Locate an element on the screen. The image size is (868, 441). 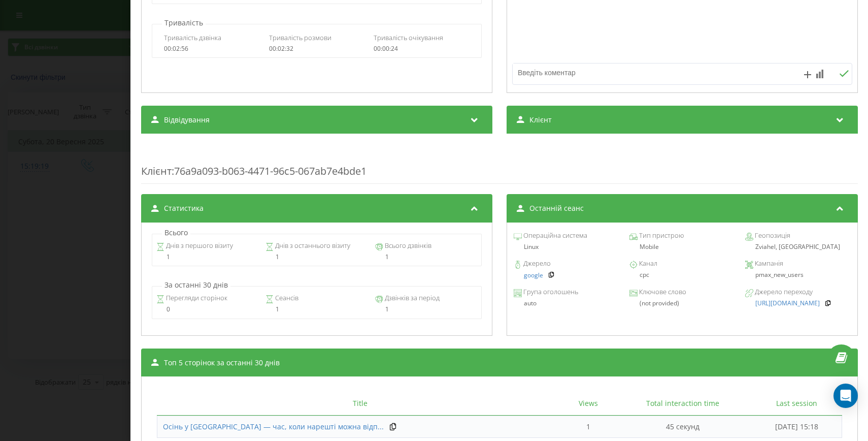
th: Total interaction time is located at coordinates (682, 403).